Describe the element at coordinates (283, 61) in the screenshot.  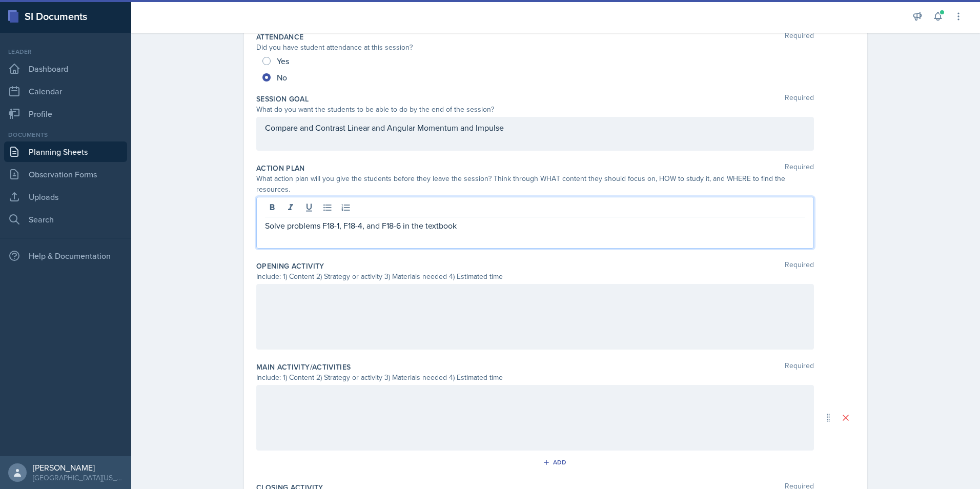
I see `span: Yes` at that location.